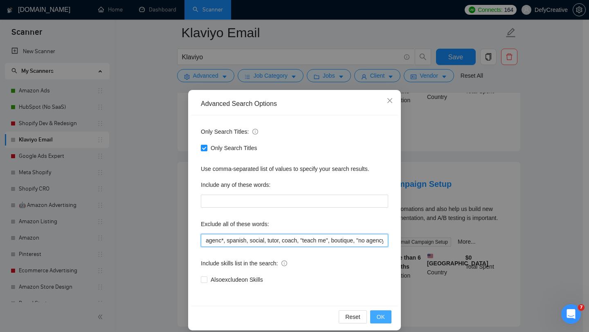 The height and width of the screenshot is (332, 589). I want to click on span: 7, so click(582, 308).